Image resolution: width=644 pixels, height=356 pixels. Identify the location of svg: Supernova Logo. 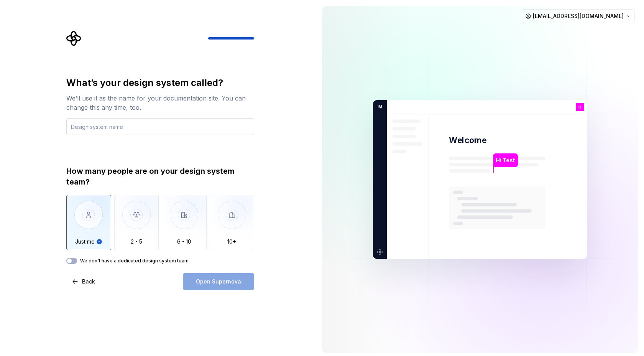
(74, 39).